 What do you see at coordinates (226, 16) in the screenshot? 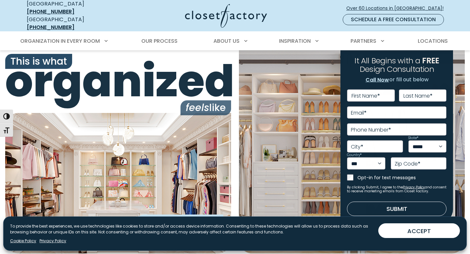
I see `img: Closet Factory Logo` at bounding box center [226, 16].